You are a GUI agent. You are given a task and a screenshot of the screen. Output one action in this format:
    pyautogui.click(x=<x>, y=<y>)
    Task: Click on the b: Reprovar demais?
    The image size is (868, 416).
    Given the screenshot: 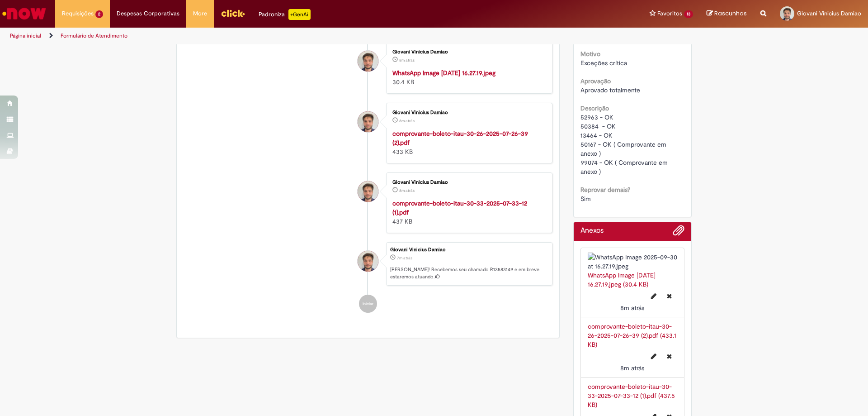 What is the action you would take?
    pyautogui.click(x=606, y=190)
    